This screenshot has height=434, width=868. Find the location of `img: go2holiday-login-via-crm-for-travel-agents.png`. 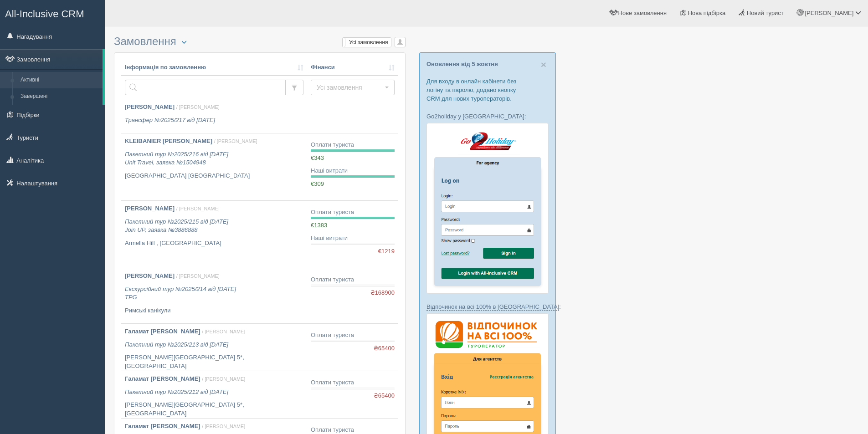

img: go2holiday-login-via-crm-for-travel-agents.png is located at coordinates (487, 208).